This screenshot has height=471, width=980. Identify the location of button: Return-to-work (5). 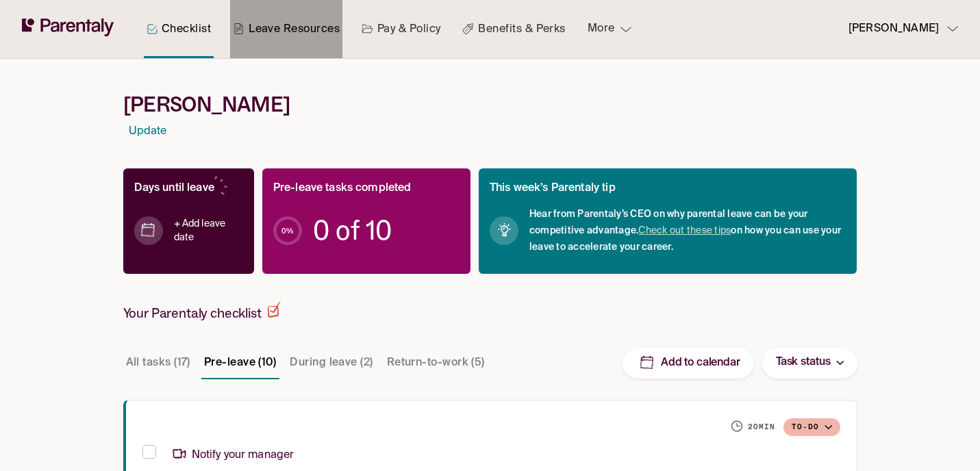
(435, 363).